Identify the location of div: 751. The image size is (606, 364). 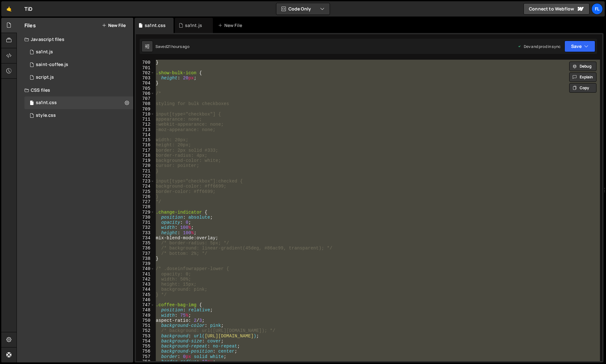
(145, 325).